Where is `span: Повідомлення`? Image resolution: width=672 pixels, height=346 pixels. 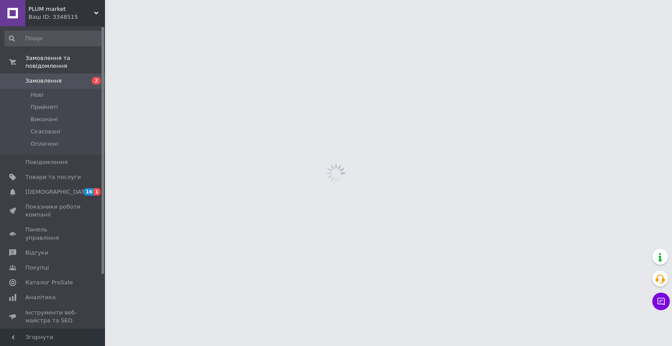 span: Повідомлення is located at coordinates (46, 162).